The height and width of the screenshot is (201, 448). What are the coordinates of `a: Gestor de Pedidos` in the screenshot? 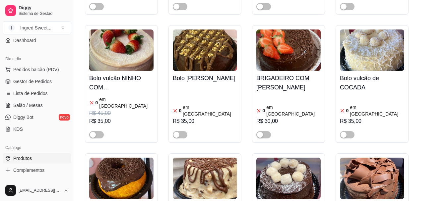 It's located at (37, 82).